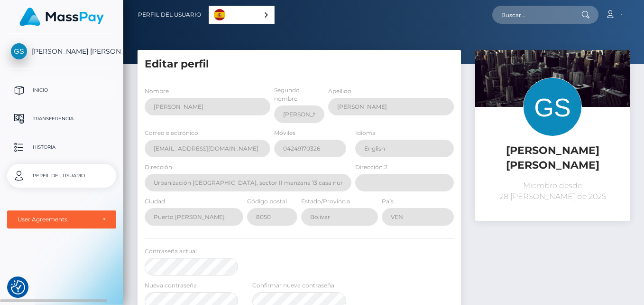 This screenshot has height=305, width=644. What do you see at coordinates (285, 133) in the screenshot?
I see `label: Móviles` at bounding box center [285, 133].